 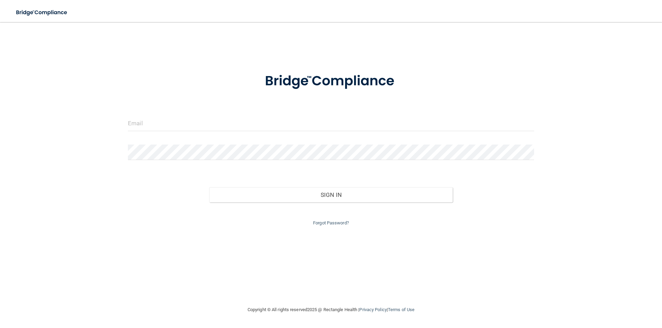 What do you see at coordinates (331, 310) in the screenshot?
I see `div: Copyright © All rights reserved 2025 @ Rectangle Health | |` at bounding box center [331, 310].